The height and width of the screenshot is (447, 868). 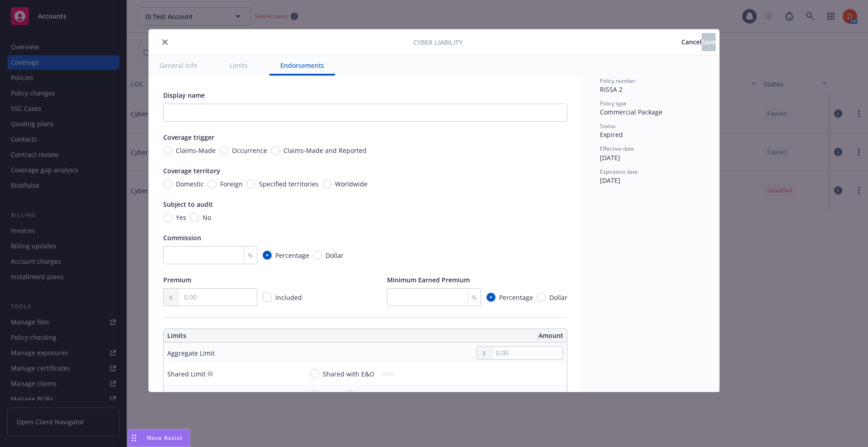 I want to click on span: Coverage territory, so click(x=192, y=171).